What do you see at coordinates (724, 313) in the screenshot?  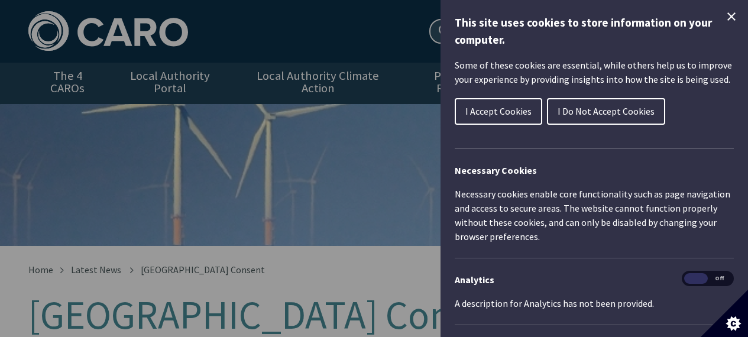 I see `button: Set cookie preferences` at bounding box center [724, 313].